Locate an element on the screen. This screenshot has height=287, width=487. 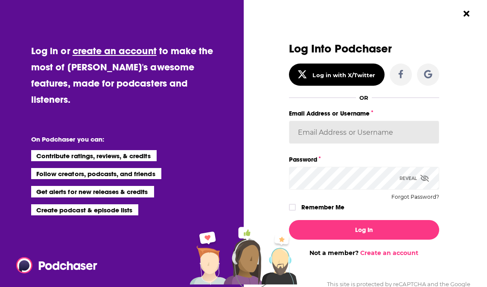
label: Remember Me is located at coordinates (323, 207).